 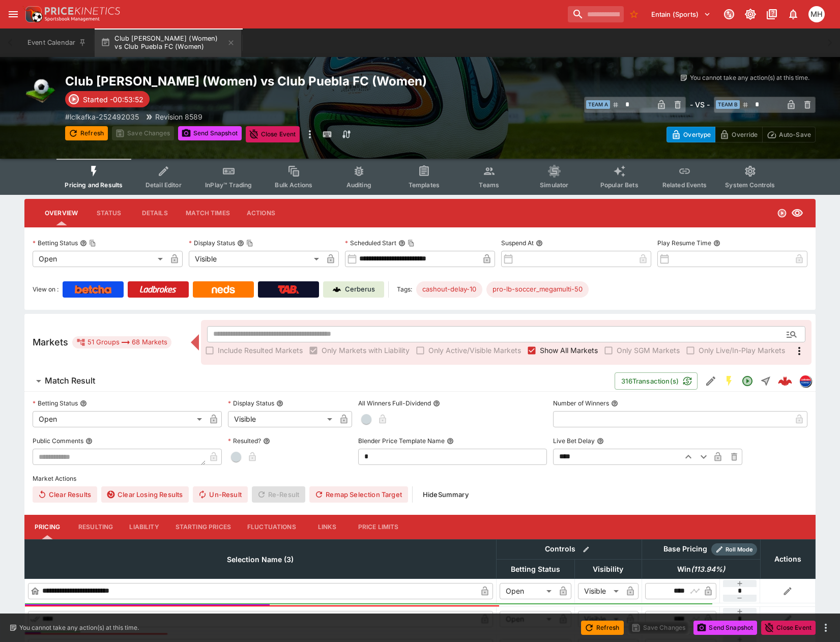 I want to click on button: No Bookmarks, so click(x=634, y=15).